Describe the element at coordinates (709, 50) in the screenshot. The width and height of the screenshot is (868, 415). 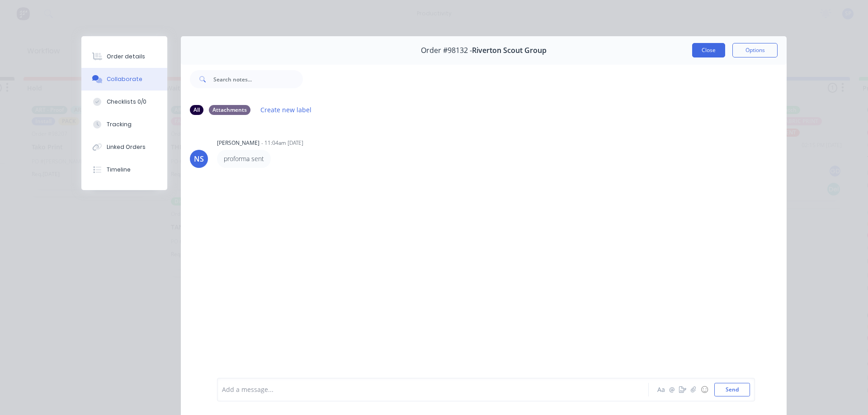
I see `button: Close` at that location.